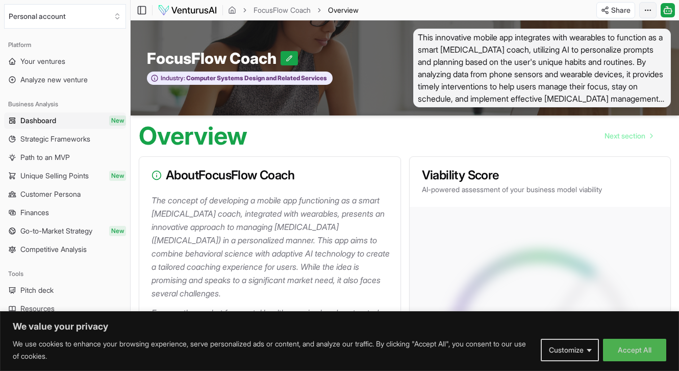 The width and height of the screenshot is (679, 371). Describe the element at coordinates (38, 120) in the screenshot. I see `span: Dashboard` at that location.